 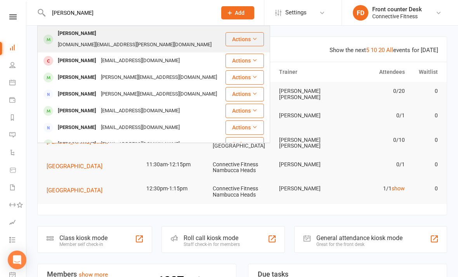 I want to click on a: 20, so click(x=381, y=50).